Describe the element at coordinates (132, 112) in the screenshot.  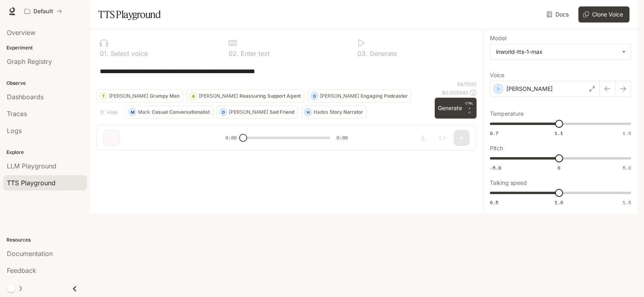
I see `div: M` at that location.